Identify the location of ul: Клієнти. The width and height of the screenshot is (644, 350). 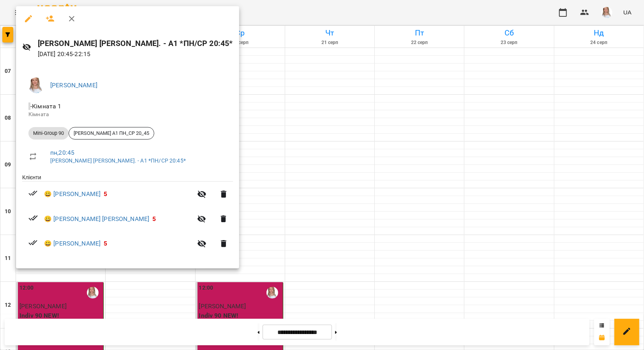
(127, 216).